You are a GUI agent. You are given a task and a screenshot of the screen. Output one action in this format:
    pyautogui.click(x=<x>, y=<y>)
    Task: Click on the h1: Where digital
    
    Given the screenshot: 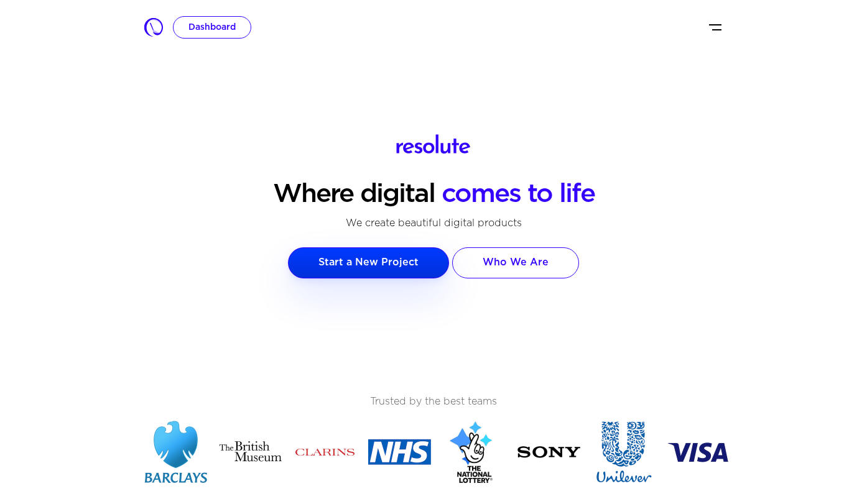 What is the action you would take?
    pyautogui.click(x=433, y=194)
    